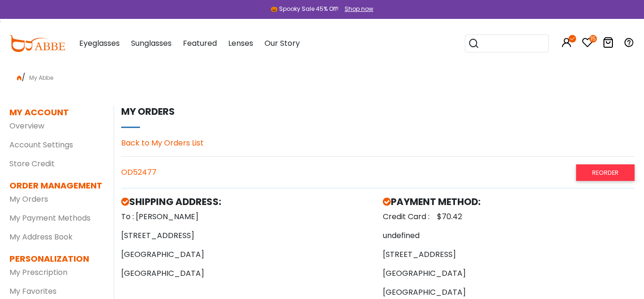 The width and height of the screenshot is (644, 299). Describe the element at coordinates (509, 202) in the screenshot. I see `h5: PAYMENT METHOD:` at that location.